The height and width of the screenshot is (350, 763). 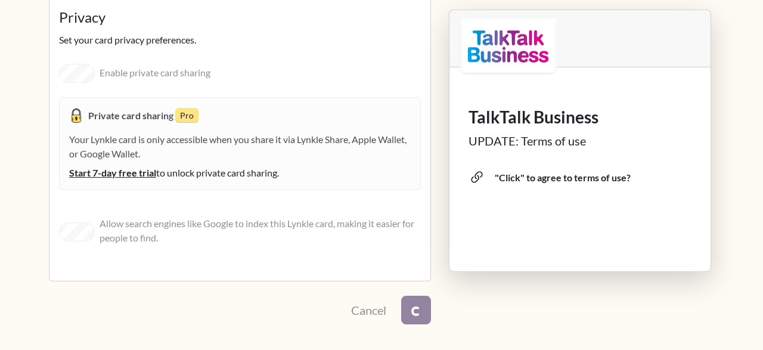 I want to click on div: "Click" to agree to terms of use?, so click(x=563, y=178).